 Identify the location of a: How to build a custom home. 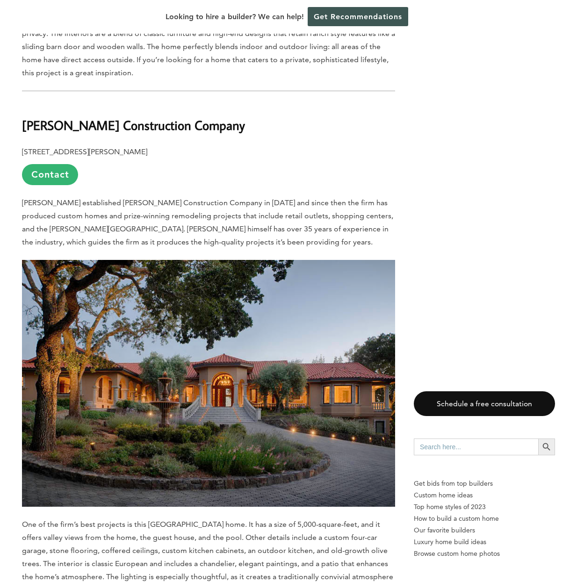
(485, 519).